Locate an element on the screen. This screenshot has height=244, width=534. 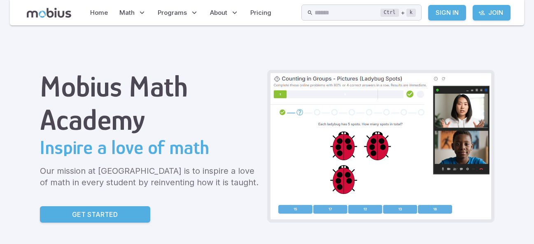
span: About is located at coordinates (218, 13).